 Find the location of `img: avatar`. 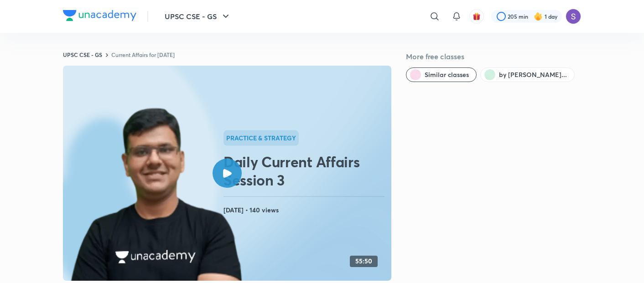

img: avatar is located at coordinates (477, 16).